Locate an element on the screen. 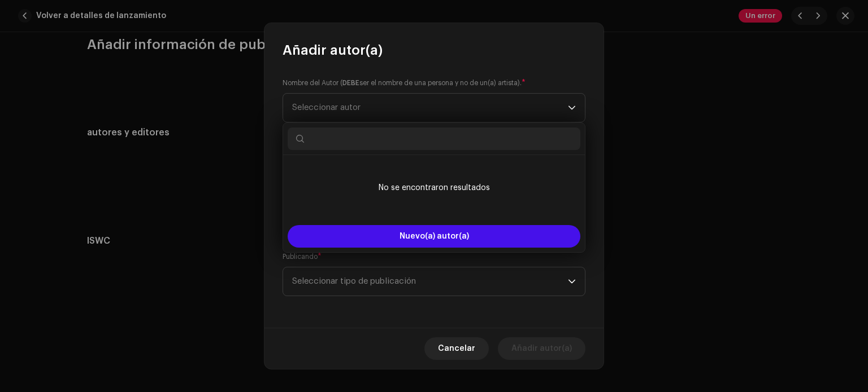 Image resolution: width=868 pixels, height=392 pixels. button: Cancelar is located at coordinates (457, 349).